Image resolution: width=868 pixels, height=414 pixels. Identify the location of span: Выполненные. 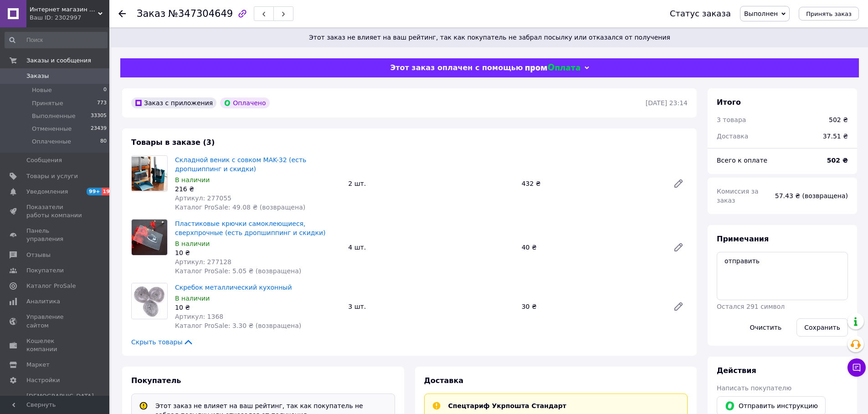
(54, 116).